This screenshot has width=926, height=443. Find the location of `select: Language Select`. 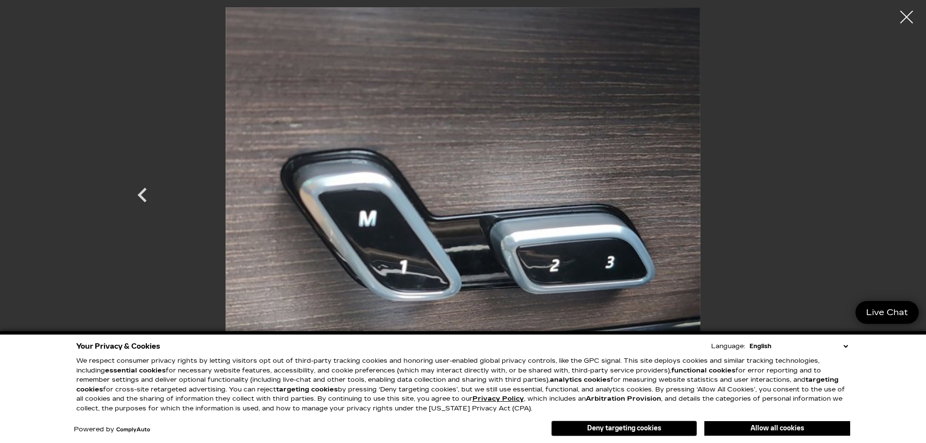

select: Language Select is located at coordinates (799, 346).